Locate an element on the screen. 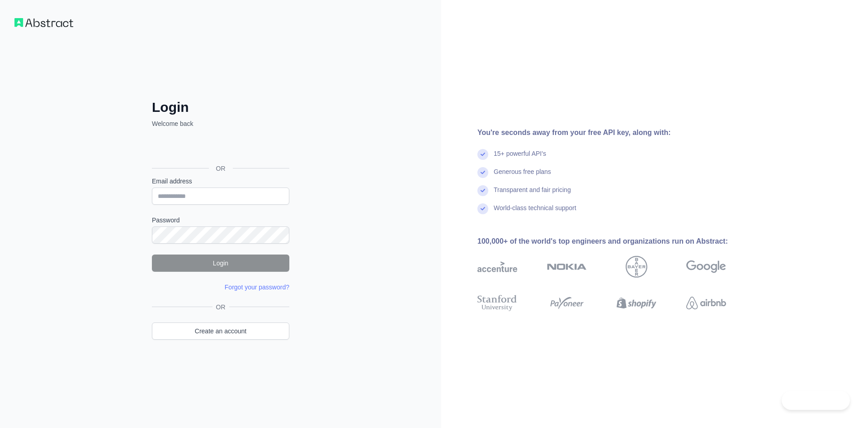 The height and width of the screenshot is (428, 868). div: You're seconds away from your free API key, along with: is located at coordinates (617, 133).